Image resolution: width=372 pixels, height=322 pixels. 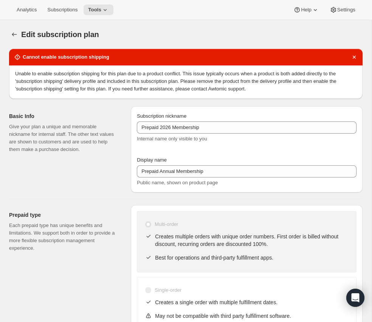 I want to click on h2: Basic Info, so click(x=64, y=116).